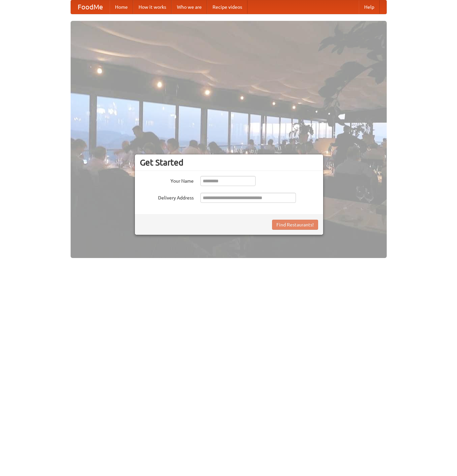 The height and width of the screenshot is (476, 457). What do you see at coordinates (167, 180) in the screenshot?
I see `label: Your Name` at bounding box center [167, 180].